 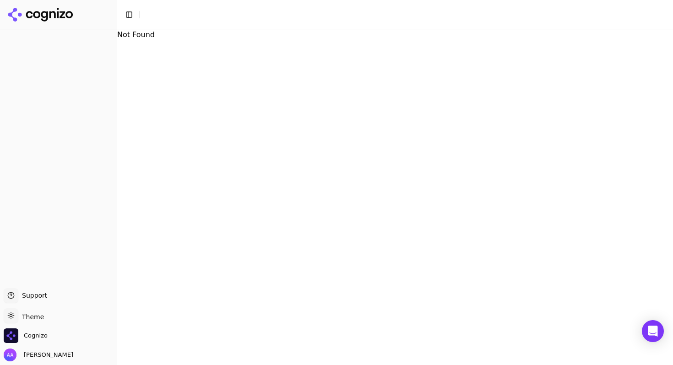 I want to click on img: Cognizo, so click(x=11, y=336).